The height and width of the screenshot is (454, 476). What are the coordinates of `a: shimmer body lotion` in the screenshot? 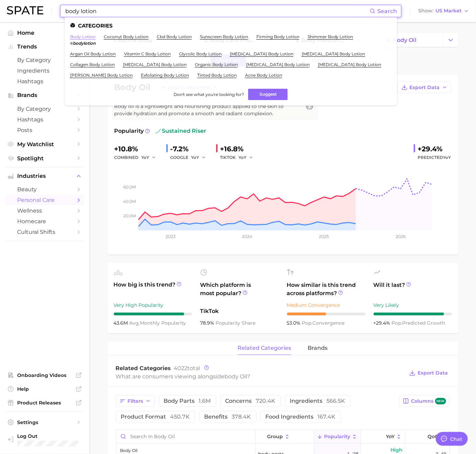 It's located at (331, 36).